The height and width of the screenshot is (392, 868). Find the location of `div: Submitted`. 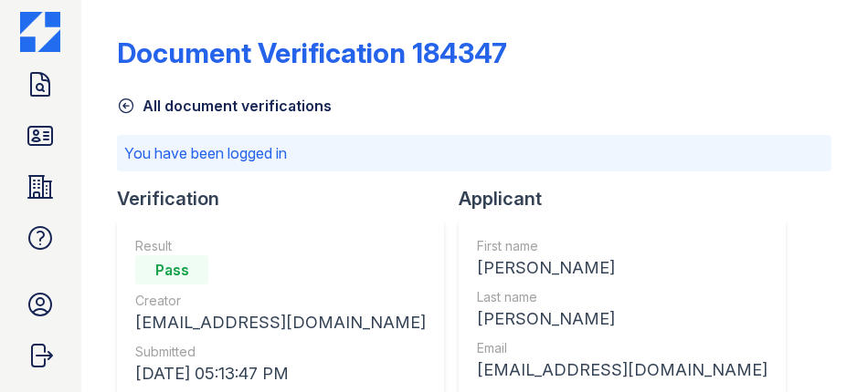

div: Submitted is located at coordinates (281, 352).